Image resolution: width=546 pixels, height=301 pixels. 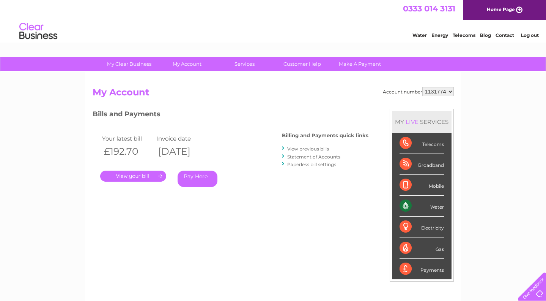 What do you see at coordinates (485, 35) in the screenshot?
I see `a: Blog` at bounding box center [485, 35].